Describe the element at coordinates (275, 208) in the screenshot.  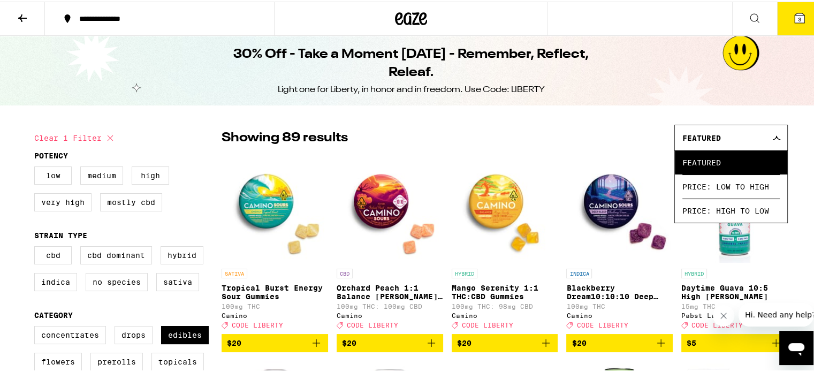
I see `img: Camino - Tropical Burst Energy Sour Gummies` at that location.